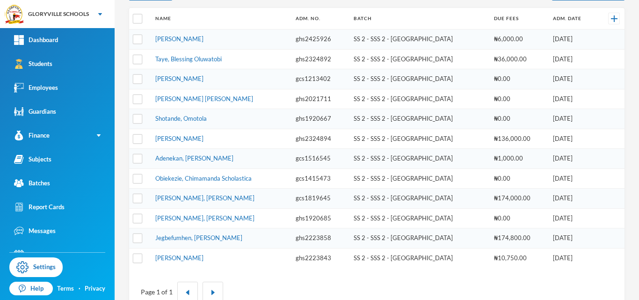 This screenshot has height=300, width=639. Describe the element at coordinates (320, 99) in the screenshot. I see `td: ghs2021711` at that location.